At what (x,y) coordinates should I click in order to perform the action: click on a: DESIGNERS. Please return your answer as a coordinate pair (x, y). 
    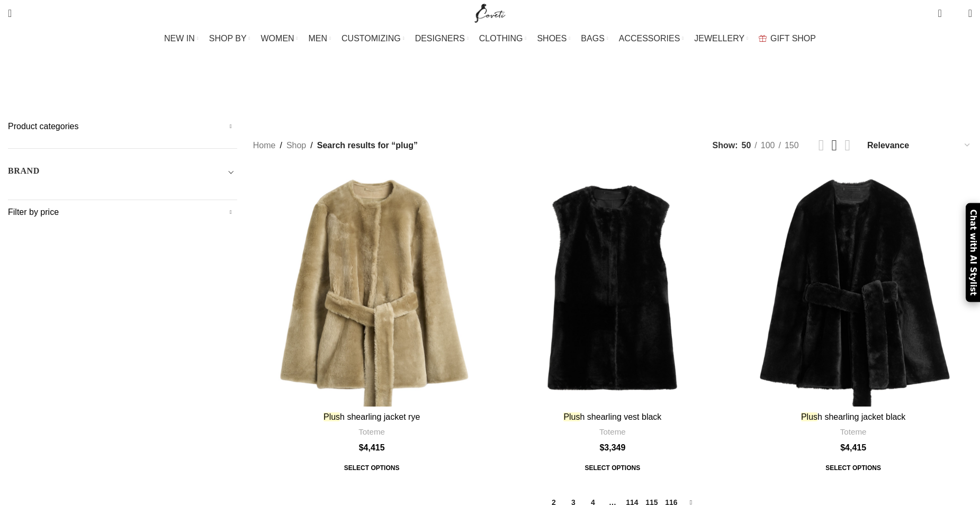
    Looking at the image, I should click on (442, 39).